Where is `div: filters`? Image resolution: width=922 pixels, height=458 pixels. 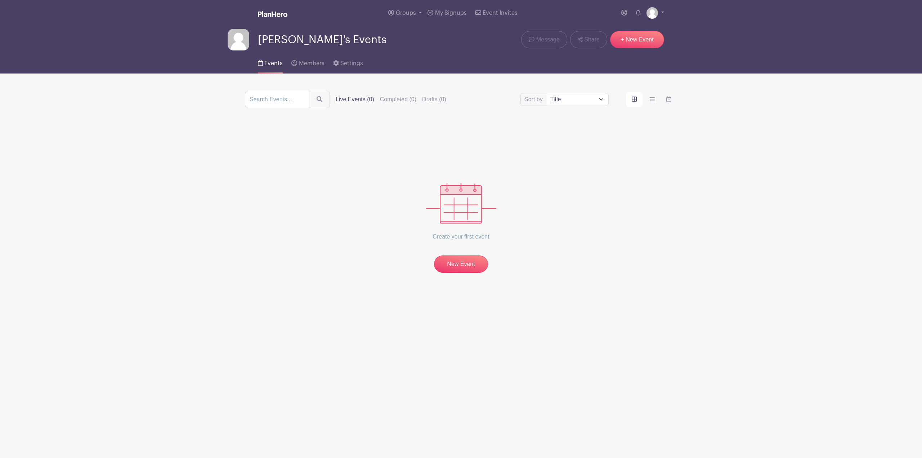
div: filters is located at coordinates (394, 99).